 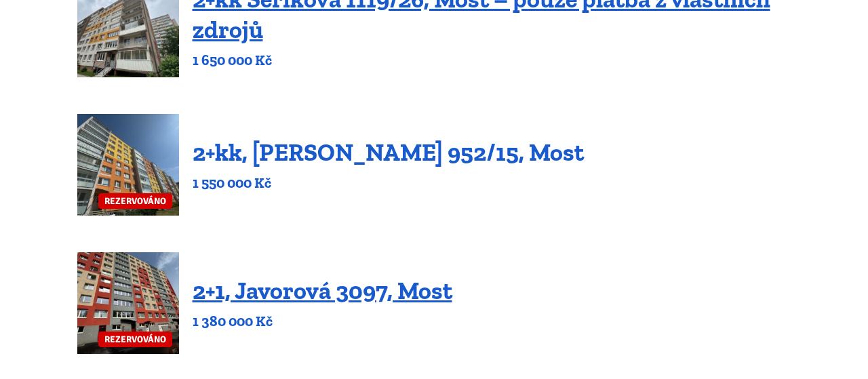 I want to click on p: 1 380 000 Kč, so click(x=323, y=322).